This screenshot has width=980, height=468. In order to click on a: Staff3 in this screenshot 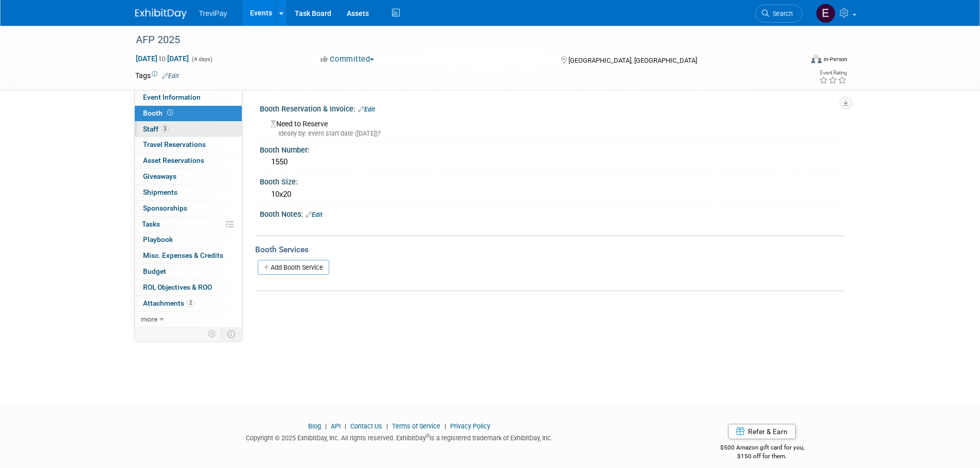, I will do `click(188, 130)`.